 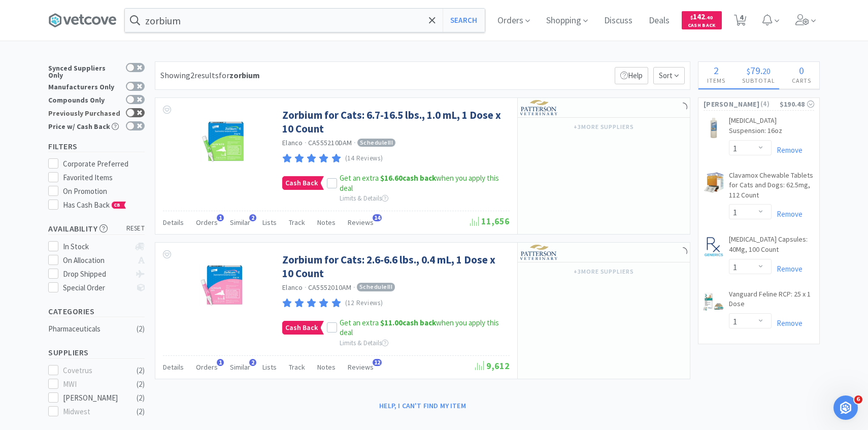 What do you see at coordinates (713, 183) in the screenshot?
I see `img: 2baffb33ab0743debe04b2b6e2c7e4f2_462269.jpeg` at bounding box center [713, 183].